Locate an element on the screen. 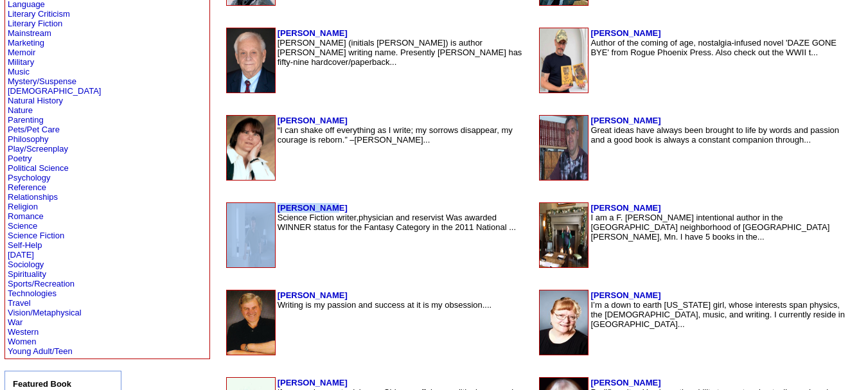 This screenshot has width=868, height=390. a: Mainstream is located at coordinates (29, 33).